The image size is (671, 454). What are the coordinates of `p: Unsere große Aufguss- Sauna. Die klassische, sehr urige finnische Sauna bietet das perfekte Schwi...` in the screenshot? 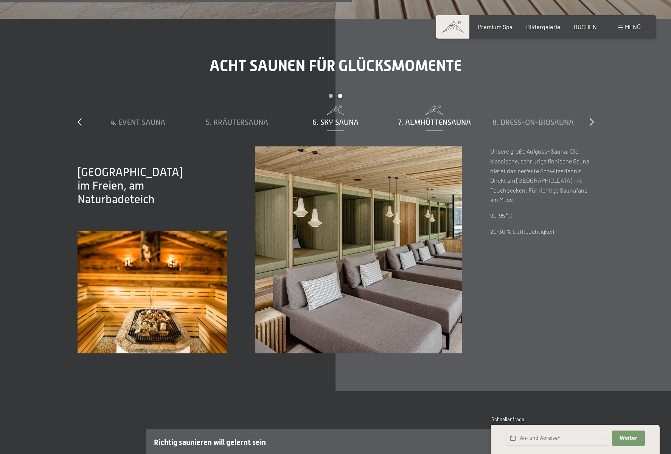 It's located at (542, 176).